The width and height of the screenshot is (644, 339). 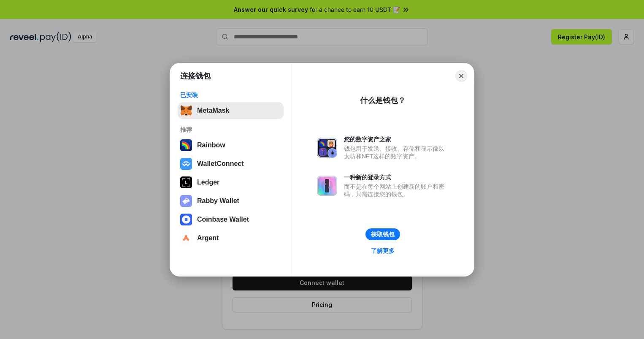 I want to click on button: Rainbow, so click(x=231, y=145).